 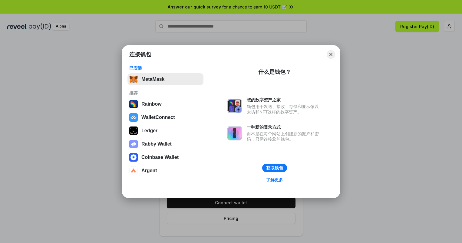 I want to click on img: svg+xml,%3Csvg%20fill%3D%22none%22%20height%3D%2233%22%20viewBox%3D%220%200%2035%2033%22%20width%..., so click(x=134, y=79).